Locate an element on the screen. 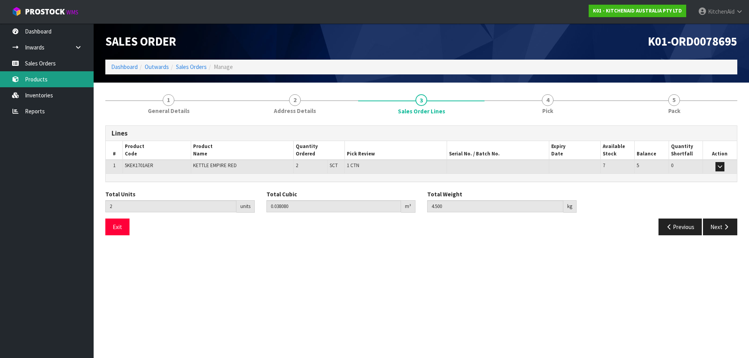 The height and width of the screenshot is (358, 749). span: K01-ORD0078695 is located at coordinates (692, 41).